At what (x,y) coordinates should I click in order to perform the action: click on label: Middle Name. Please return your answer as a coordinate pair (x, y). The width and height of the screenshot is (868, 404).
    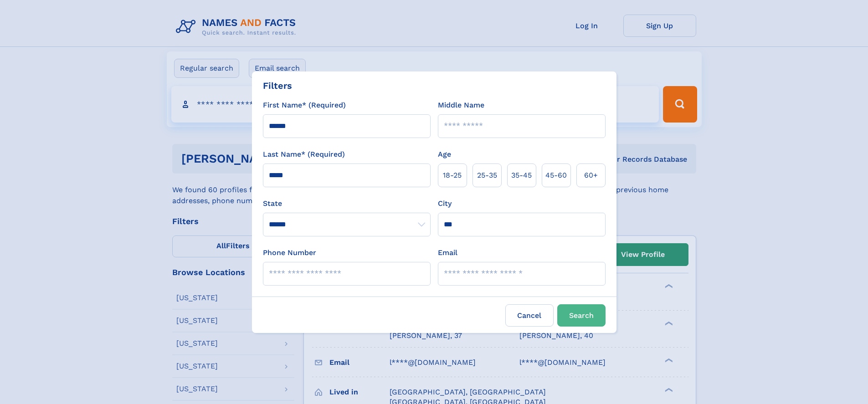
    Looking at the image, I should click on (461, 105).